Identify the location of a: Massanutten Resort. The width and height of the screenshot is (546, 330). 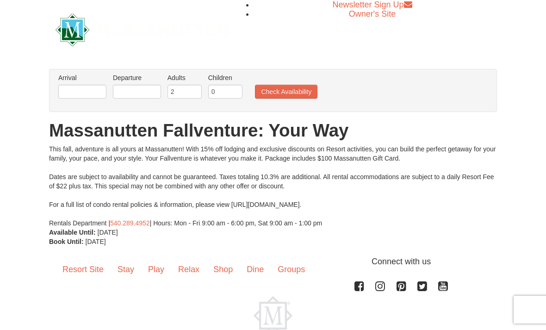
(142, 28).